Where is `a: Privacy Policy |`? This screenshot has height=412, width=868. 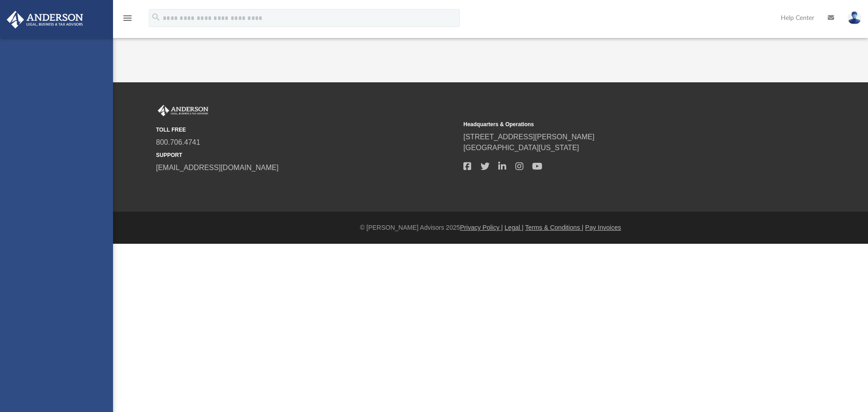 a: Privacy Policy | is located at coordinates (482, 228).